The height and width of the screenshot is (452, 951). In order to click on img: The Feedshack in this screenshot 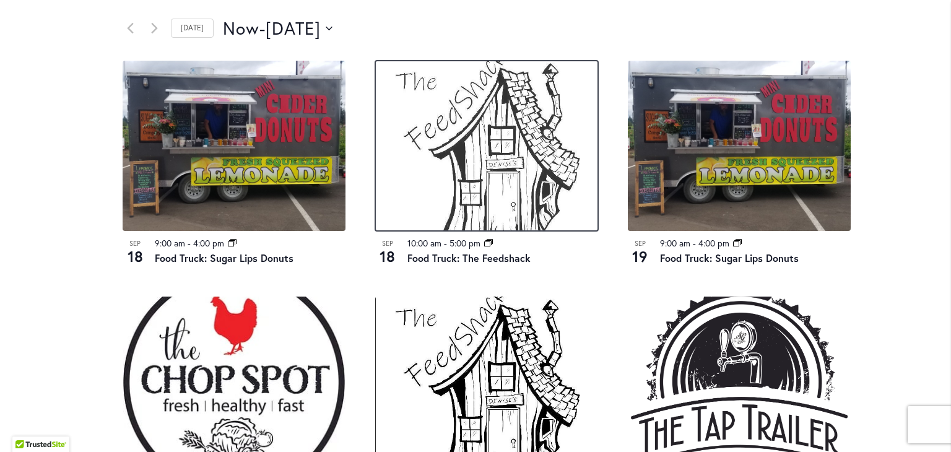, I will do `click(487, 146)`.